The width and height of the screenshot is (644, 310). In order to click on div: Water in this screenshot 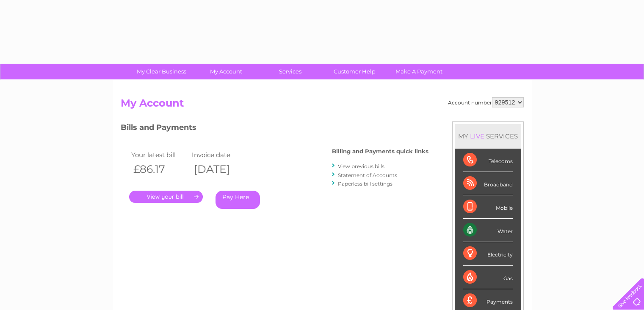, I will do `click(488, 230)`.